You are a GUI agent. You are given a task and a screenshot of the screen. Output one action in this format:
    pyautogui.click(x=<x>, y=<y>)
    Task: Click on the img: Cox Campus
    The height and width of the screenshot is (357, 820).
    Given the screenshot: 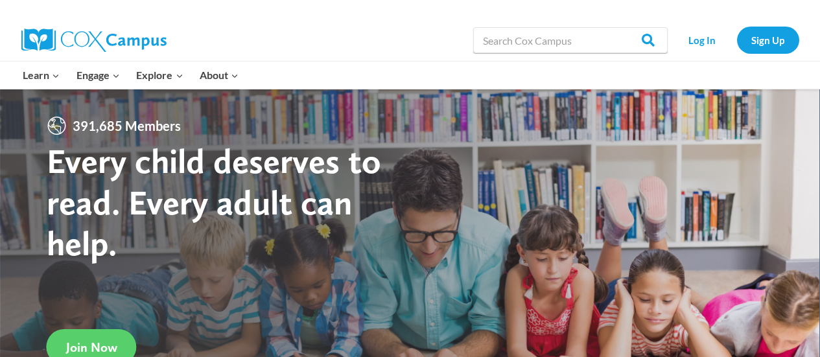 What is the action you would take?
    pyautogui.click(x=94, y=40)
    